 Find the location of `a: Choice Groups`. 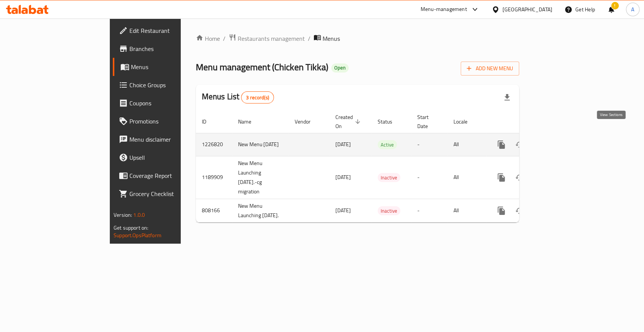

a: Choice Groups is located at coordinates (165, 85).